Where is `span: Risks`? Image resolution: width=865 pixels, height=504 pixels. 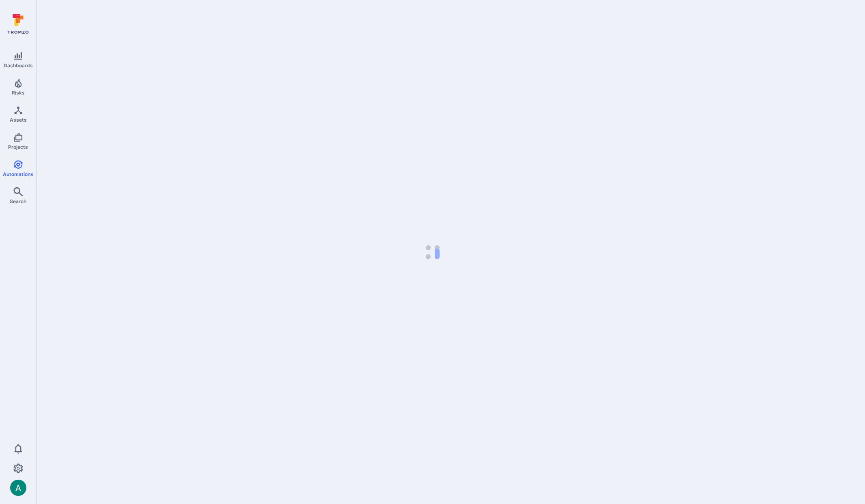
span: Risks is located at coordinates (19, 92).